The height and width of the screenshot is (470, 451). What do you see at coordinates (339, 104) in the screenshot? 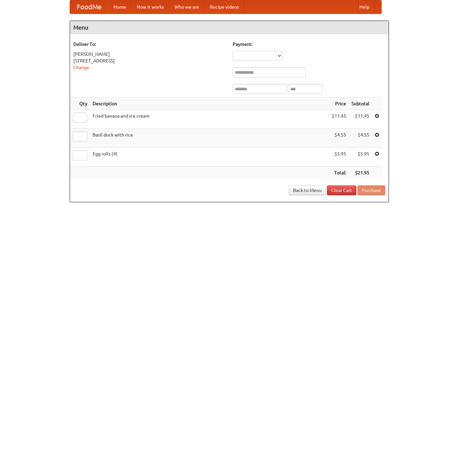
I see `th: Price` at bounding box center [339, 104].